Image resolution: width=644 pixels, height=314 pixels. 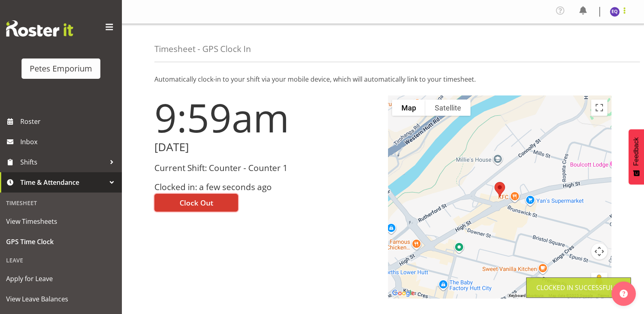 What do you see at coordinates (61, 279) in the screenshot?
I see `span: Apply for Leave` at bounding box center [61, 279].